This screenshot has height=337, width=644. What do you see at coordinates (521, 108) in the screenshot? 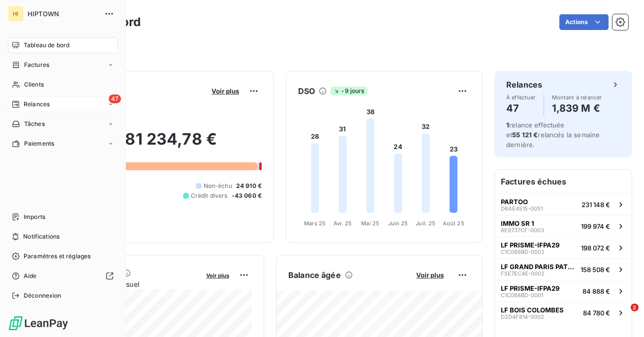
I see `h4: 47` at bounding box center [521, 108].